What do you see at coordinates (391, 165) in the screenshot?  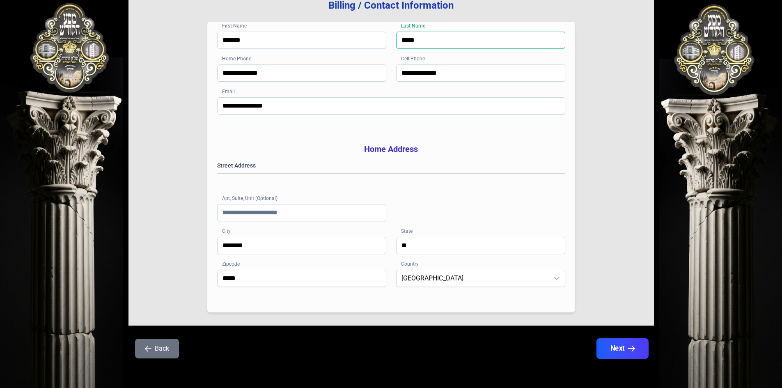 I see `label: Street Address` at bounding box center [391, 165].